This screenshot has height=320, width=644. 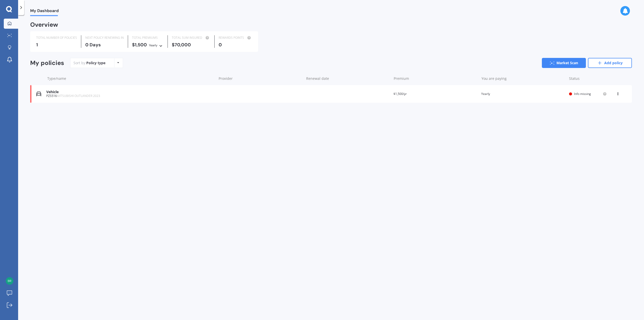 I want to click on div: Type/name, so click(x=131, y=78).